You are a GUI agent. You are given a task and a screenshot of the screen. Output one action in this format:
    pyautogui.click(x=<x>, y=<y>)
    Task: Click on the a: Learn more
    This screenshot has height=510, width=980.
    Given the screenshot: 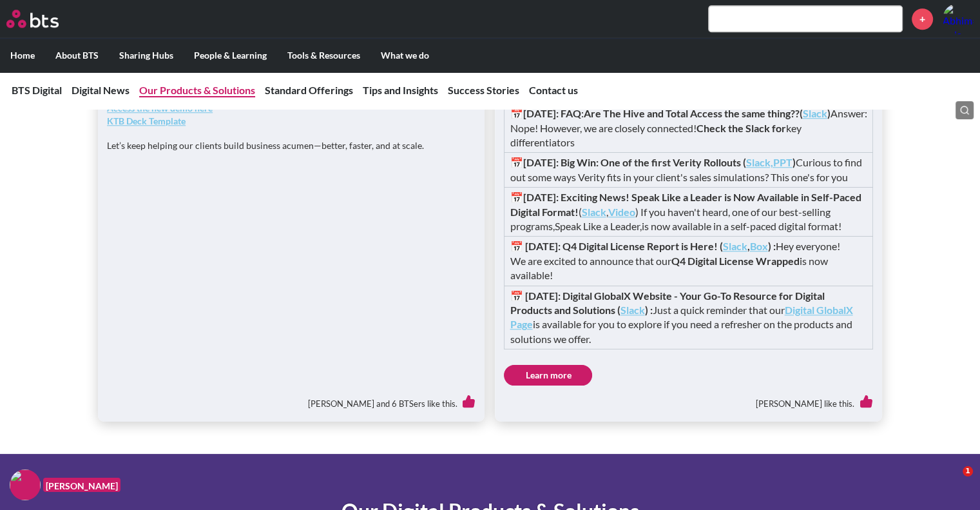 What is the action you would take?
    pyautogui.click(x=548, y=375)
    